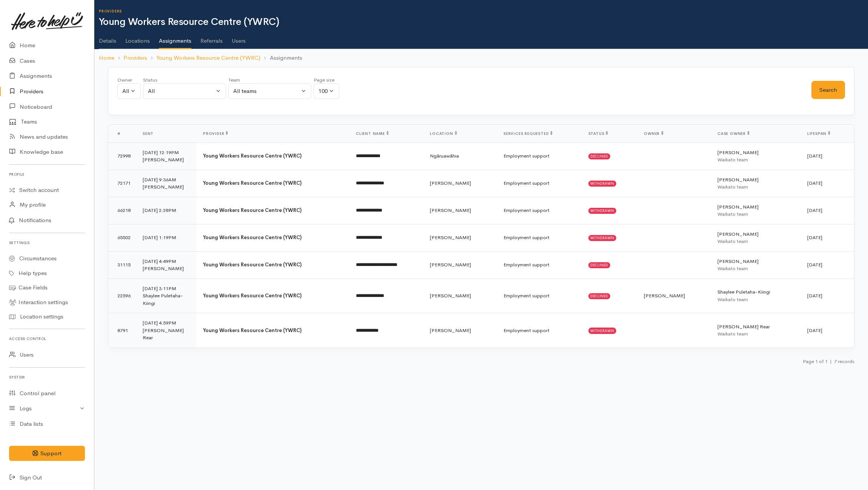 Image resolution: width=868 pixels, height=490 pixels. Describe the element at coordinates (123, 183) in the screenshot. I see `td: 72171` at that location.